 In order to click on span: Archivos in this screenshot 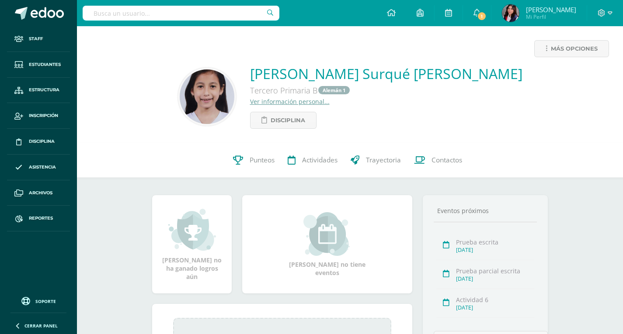, I will do `click(41, 193)`.